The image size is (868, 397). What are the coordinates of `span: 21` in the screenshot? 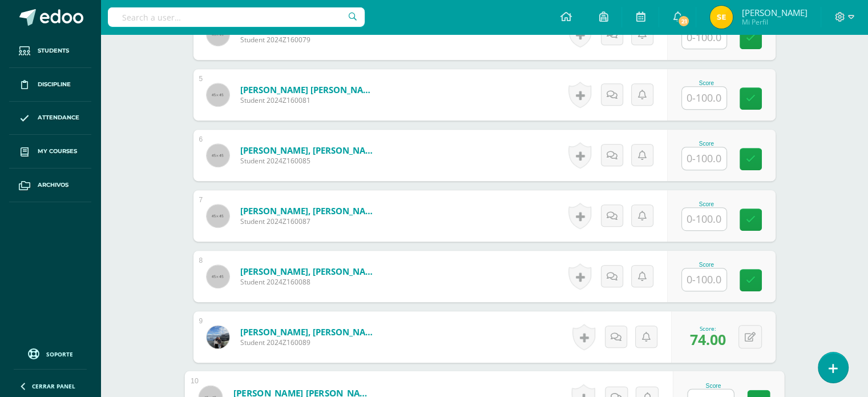 It's located at (684, 21).